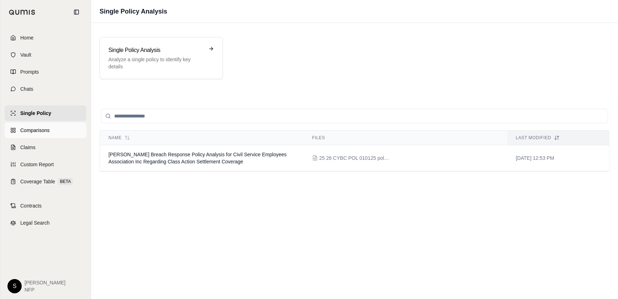 The height and width of the screenshot is (299, 618). Describe the element at coordinates (35, 223) in the screenshot. I see `span: Legal Search` at that location.